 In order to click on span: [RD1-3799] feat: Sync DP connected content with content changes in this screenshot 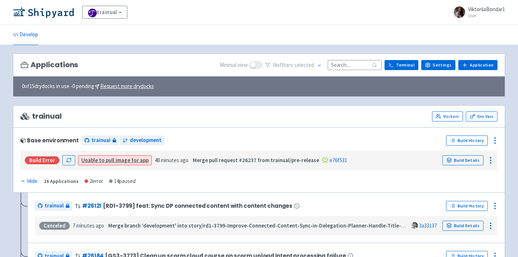, I will do `click(197, 206)`.